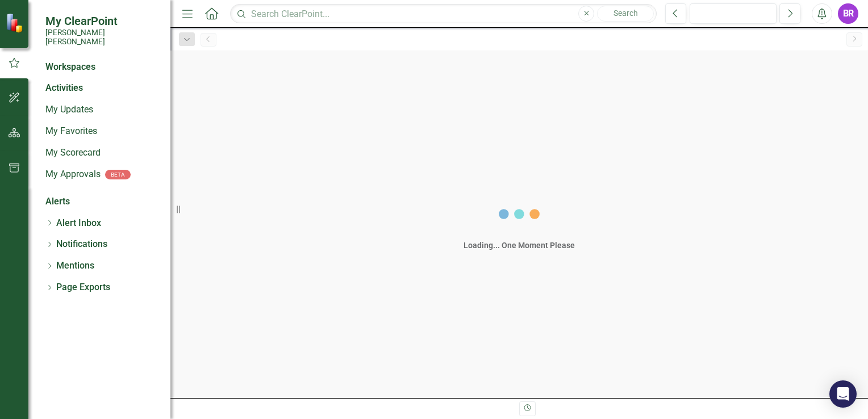  Describe the element at coordinates (443, 13) in the screenshot. I see `input: Search ClearPoint...` at that location.